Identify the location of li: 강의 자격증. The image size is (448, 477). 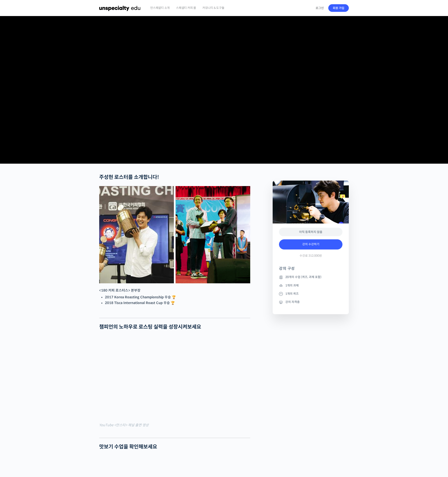
(311, 302).